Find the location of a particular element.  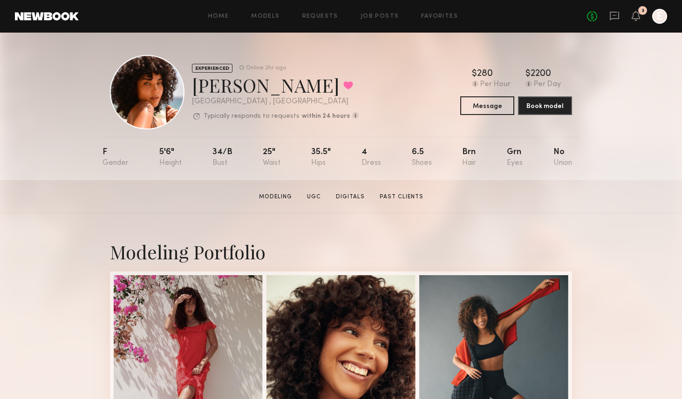

div: Grn is located at coordinates (515, 157).